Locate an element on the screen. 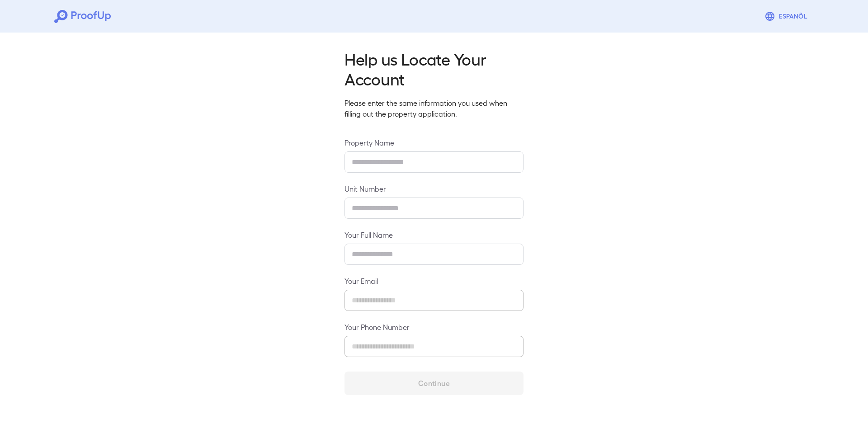  label: Property Name is located at coordinates (434, 143).